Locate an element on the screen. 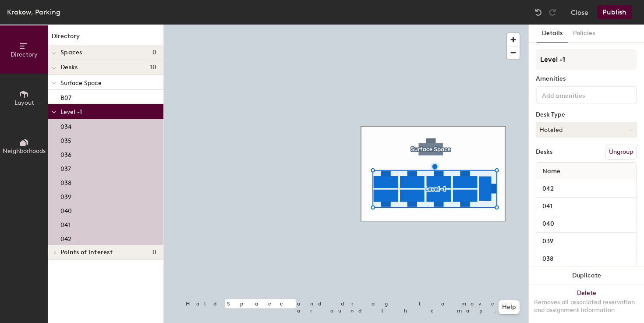 The height and width of the screenshot is (323, 644). p: 041 is located at coordinates (65, 224).